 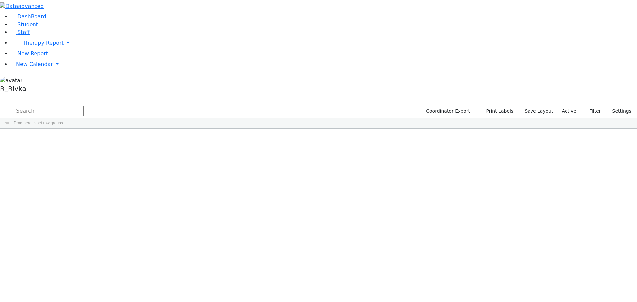 What do you see at coordinates (23, 32) in the screenshot?
I see `span: Staff` at bounding box center [23, 32].